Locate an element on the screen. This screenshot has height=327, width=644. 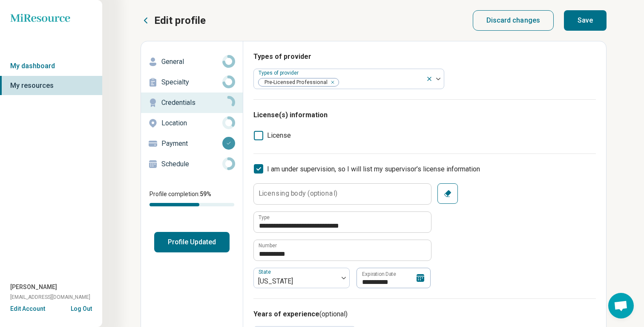
button: Edit Account is located at coordinates (28, 308).